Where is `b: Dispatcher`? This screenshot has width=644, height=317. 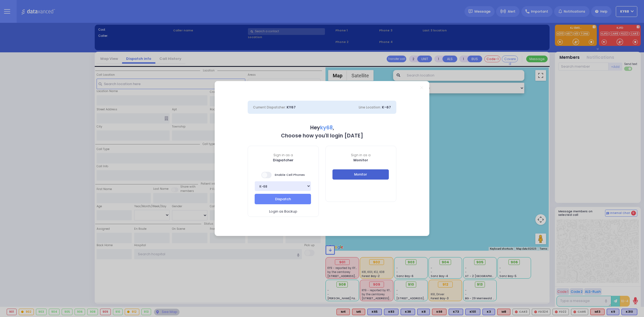 b: Dispatcher is located at coordinates (283, 160).